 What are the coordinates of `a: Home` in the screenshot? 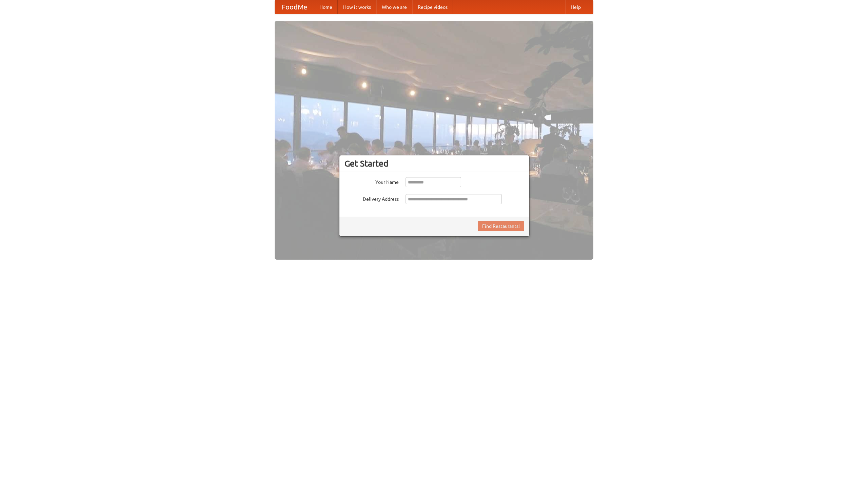 It's located at (326, 7).